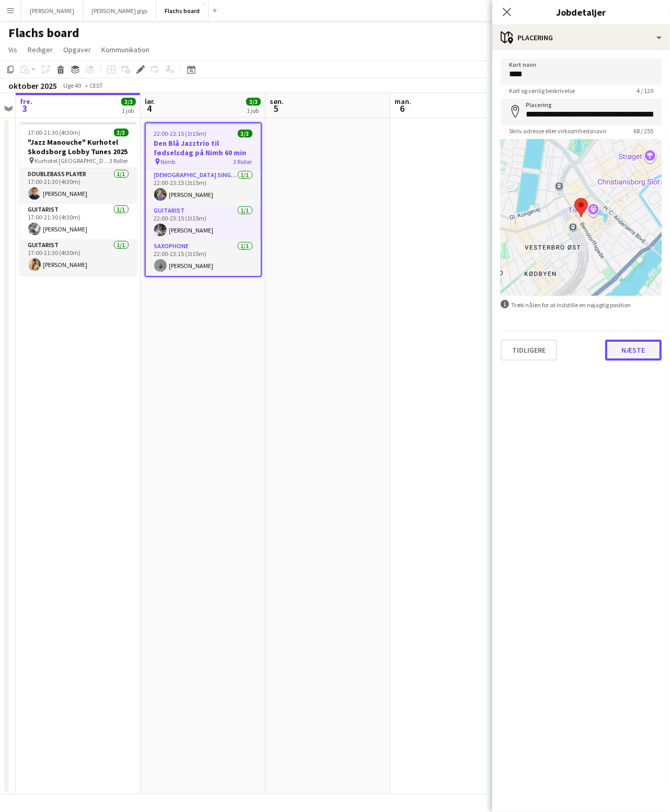  Describe the element at coordinates (180, 133) in the screenshot. I see `span: 22:00-23:15 (1t15m)` at that location.